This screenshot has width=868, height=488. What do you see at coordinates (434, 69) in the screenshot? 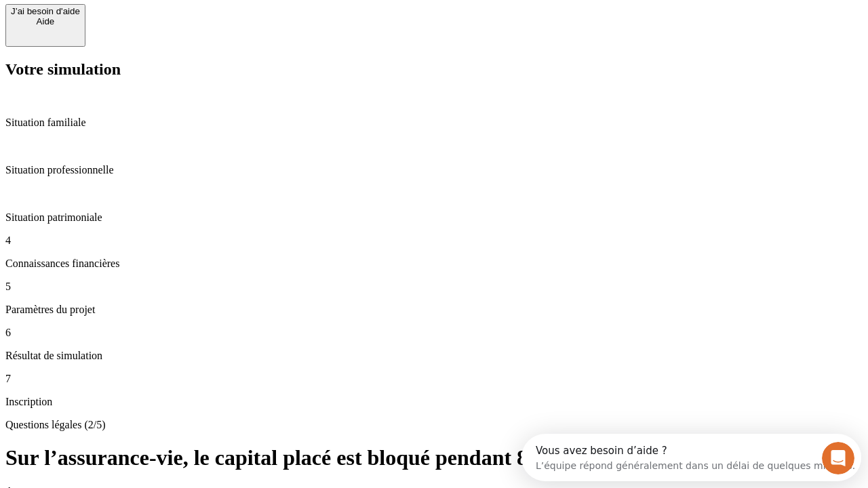
I see `h2: Votre simulation` at bounding box center [434, 69].